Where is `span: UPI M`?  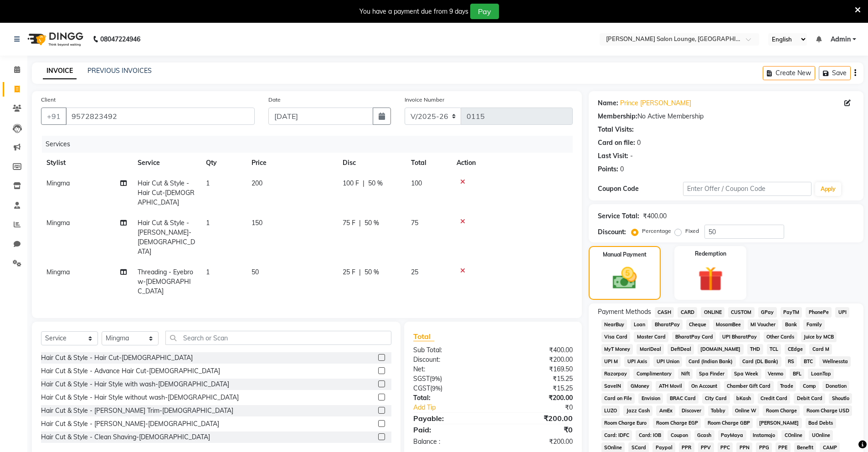 span: UPI M is located at coordinates (611, 362).